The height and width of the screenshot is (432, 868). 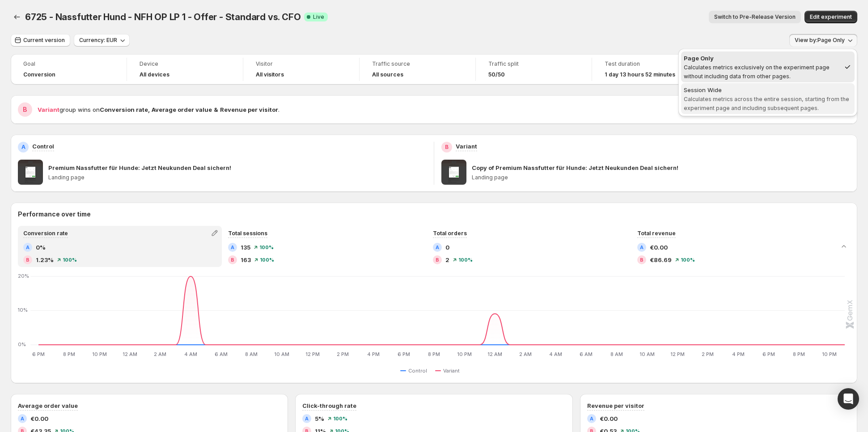 What do you see at coordinates (766, 104) in the screenshot?
I see `span: Calculates metrics across the entire session, starting from the experiment page and including sub...` at bounding box center [766, 104].